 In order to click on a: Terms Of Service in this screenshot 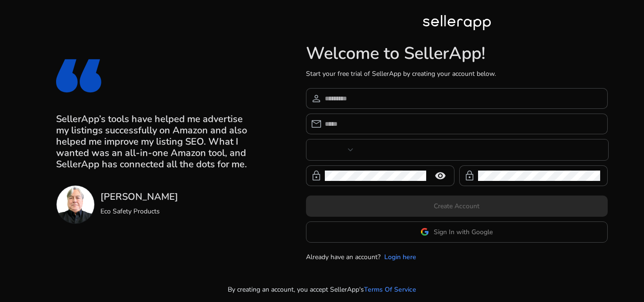, I will do `click(390, 289)`.